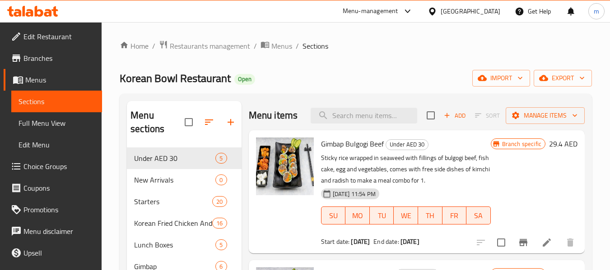 This screenshot has height=270, width=610. What do you see at coordinates (273, 116) in the screenshot?
I see `h2: Menu items` at bounding box center [273, 116].